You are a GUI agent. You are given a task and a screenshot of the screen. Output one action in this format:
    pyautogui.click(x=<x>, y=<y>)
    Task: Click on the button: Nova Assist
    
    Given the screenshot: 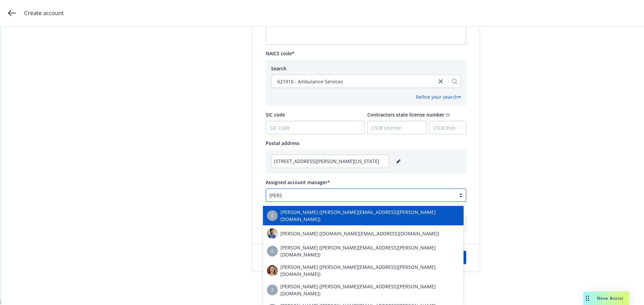 What is the action you would take?
    pyautogui.click(x=606, y=299)
    